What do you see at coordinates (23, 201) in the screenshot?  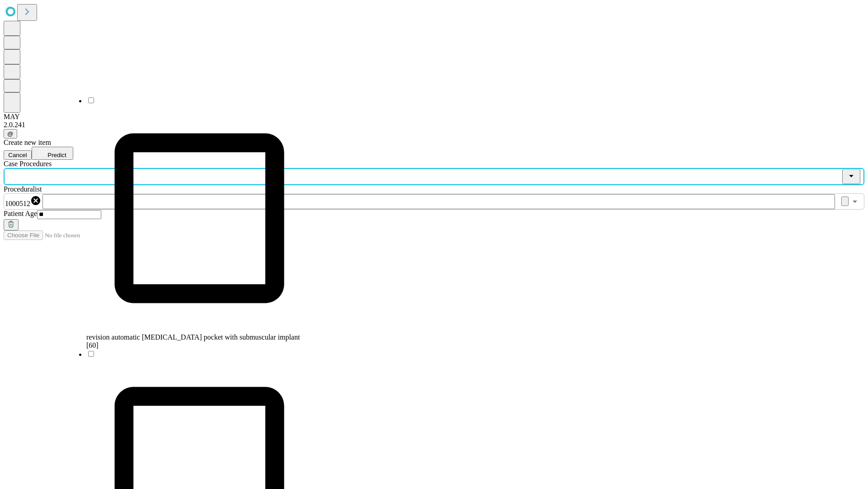 I see `div: 1000512` at bounding box center [23, 201].